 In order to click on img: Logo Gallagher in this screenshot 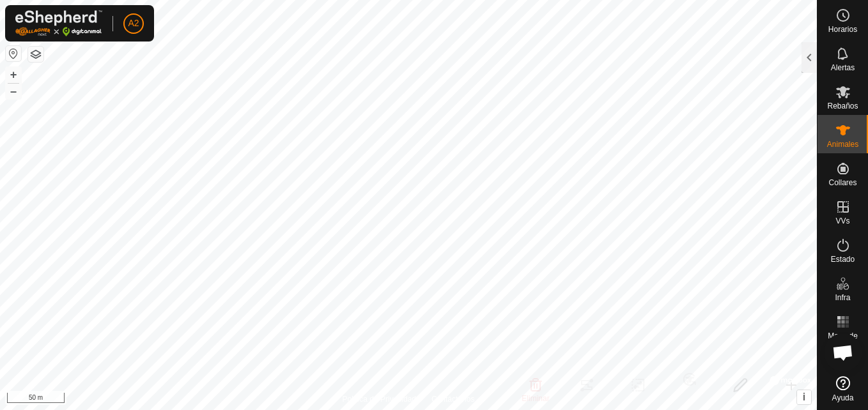, I will do `click(59, 23)`.